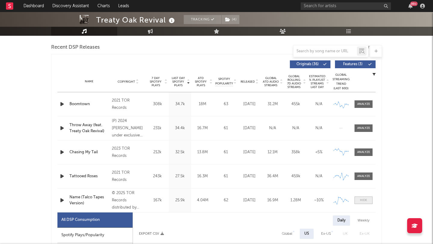  I want to click on div: 63, so click(226, 104).